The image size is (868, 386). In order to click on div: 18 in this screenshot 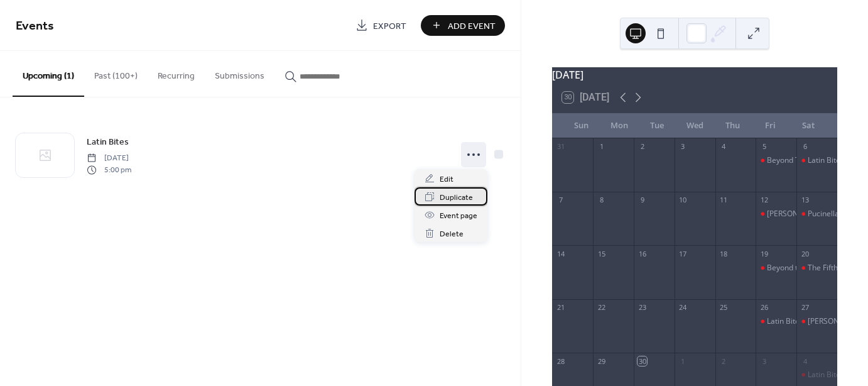, I will do `click(723, 253)`.